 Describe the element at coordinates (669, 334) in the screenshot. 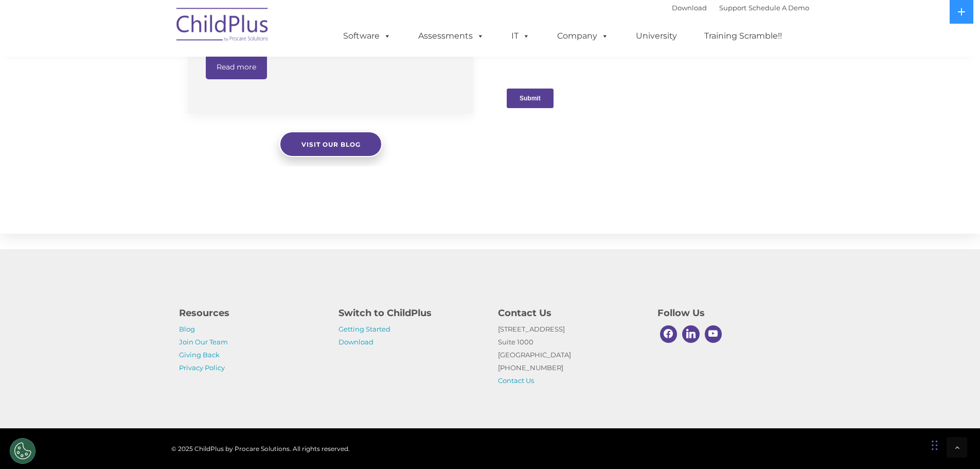

I see `a: Facebook` at that location.